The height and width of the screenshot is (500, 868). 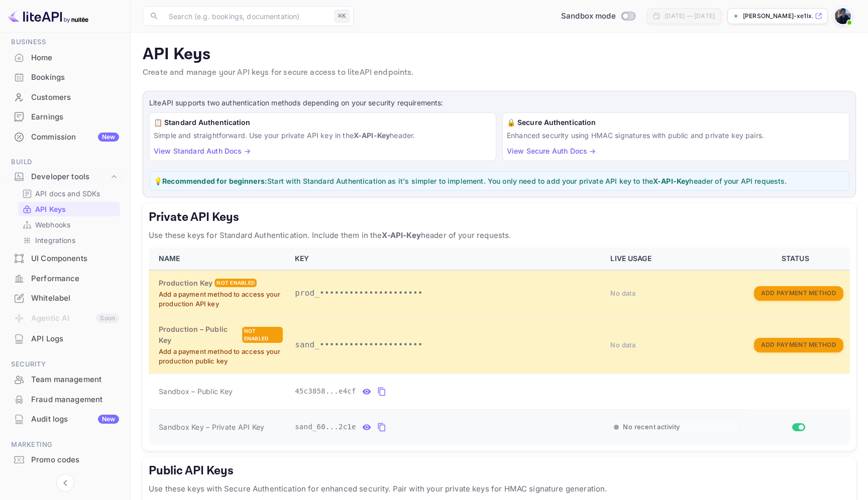 I want to click on th: NAME, so click(x=219, y=258).